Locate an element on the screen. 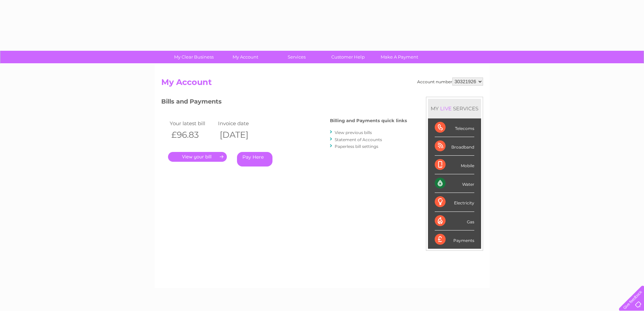 The height and width of the screenshot is (311, 644). a: Paperless bill settings is located at coordinates (356, 146).